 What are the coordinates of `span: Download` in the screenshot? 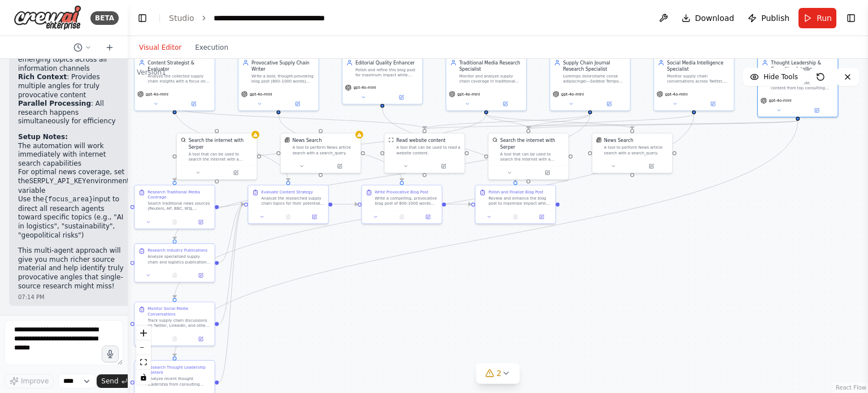 It's located at (715, 18).